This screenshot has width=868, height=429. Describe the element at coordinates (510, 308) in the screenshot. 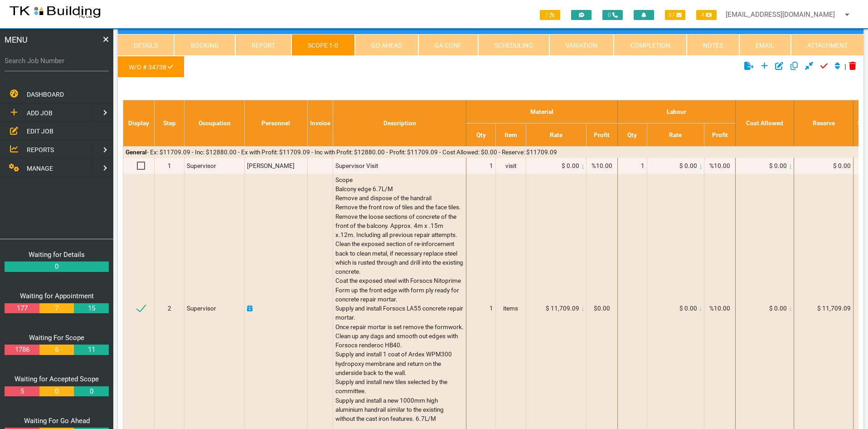

I see `span: items` at that location.